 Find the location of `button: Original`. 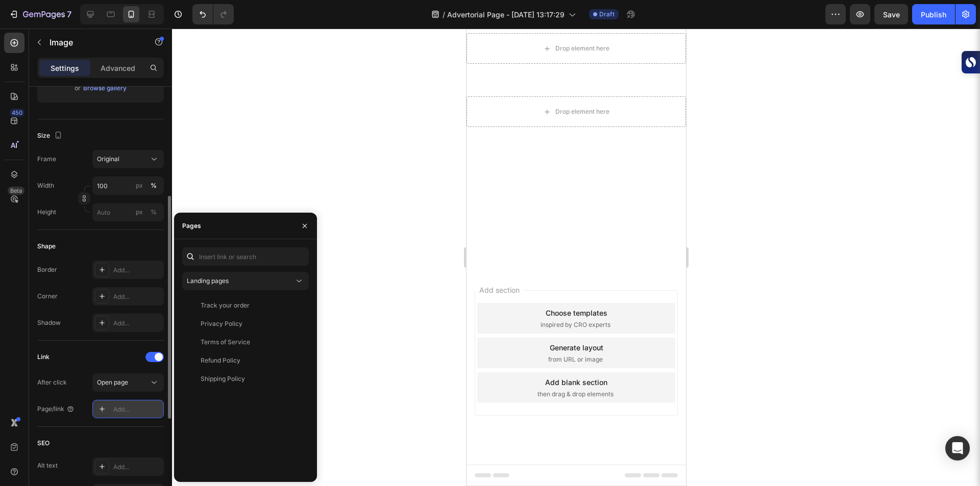

button: Original is located at coordinates (128, 159).